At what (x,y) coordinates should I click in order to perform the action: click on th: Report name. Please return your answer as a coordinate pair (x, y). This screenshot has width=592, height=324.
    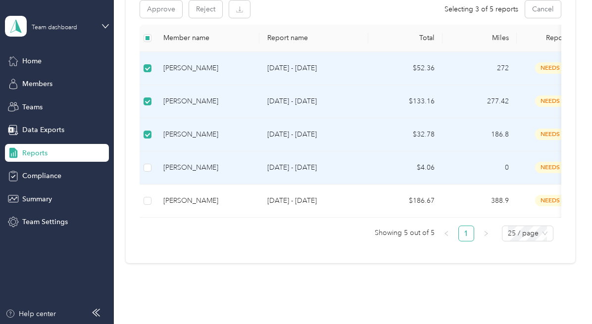
    Looking at the image, I should click on (314, 38).